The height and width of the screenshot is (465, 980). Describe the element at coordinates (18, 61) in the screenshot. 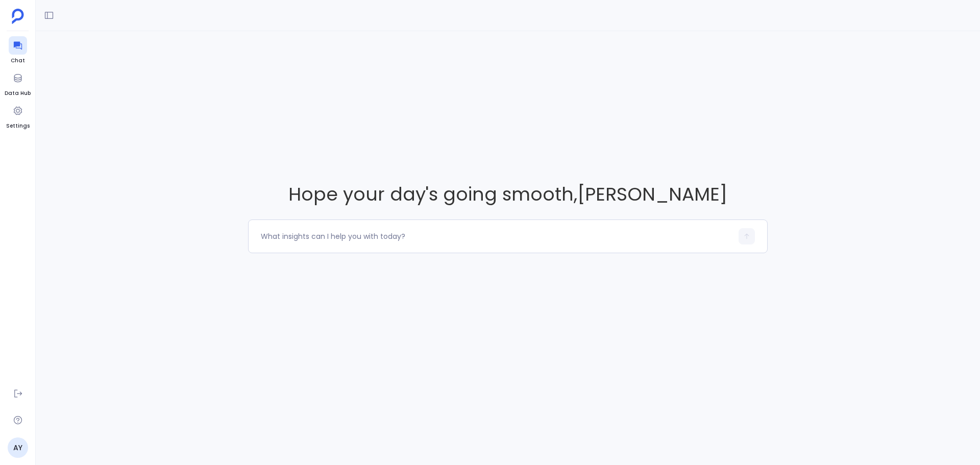

I see `span: Chat` at that location.